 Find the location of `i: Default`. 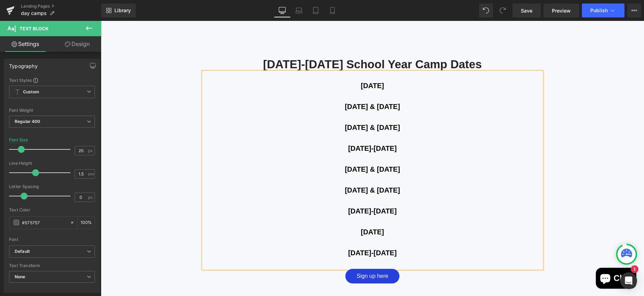

i: Default is located at coordinates (22, 252).